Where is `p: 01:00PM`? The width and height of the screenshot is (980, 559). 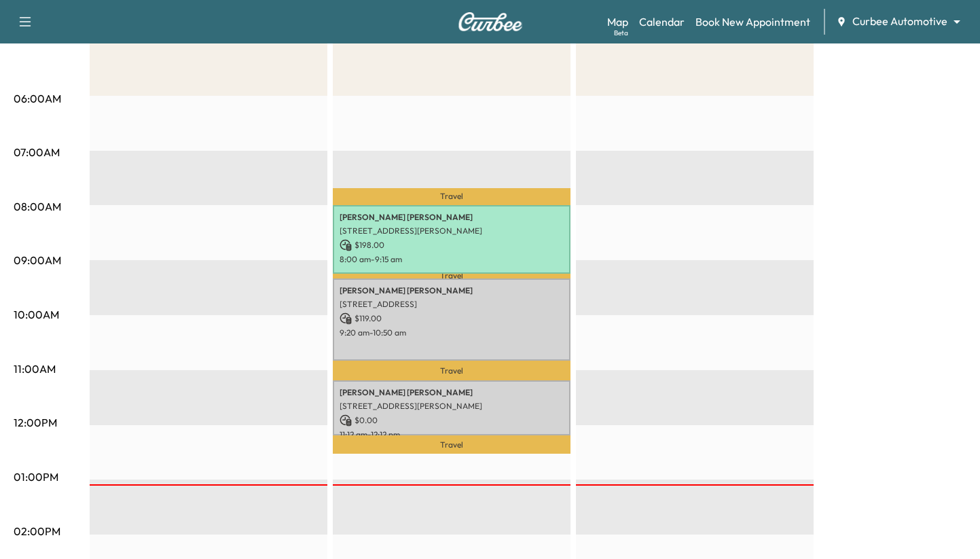
p: 01:00PM is located at coordinates (36, 477).